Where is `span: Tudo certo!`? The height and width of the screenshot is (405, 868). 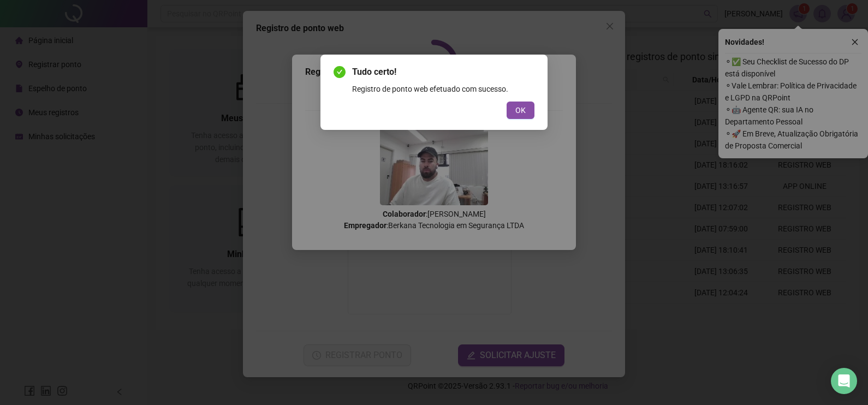 span: Tudo certo! is located at coordinates (443, 72).